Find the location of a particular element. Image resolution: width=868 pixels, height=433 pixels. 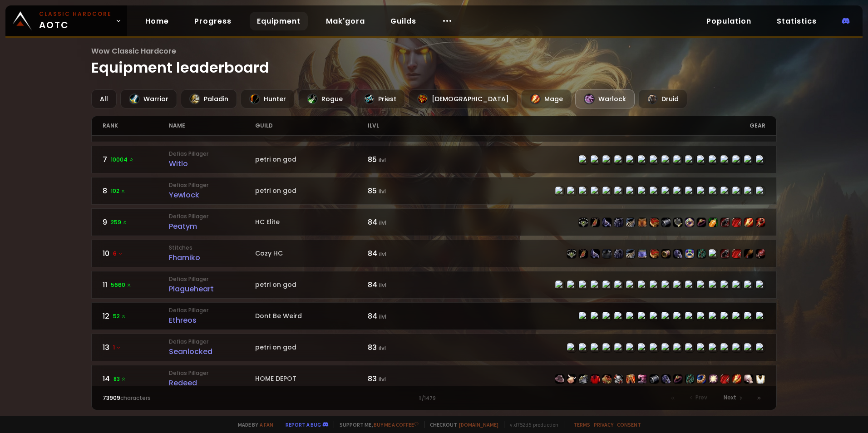

a: Consent is located at coordinates (629, 424).